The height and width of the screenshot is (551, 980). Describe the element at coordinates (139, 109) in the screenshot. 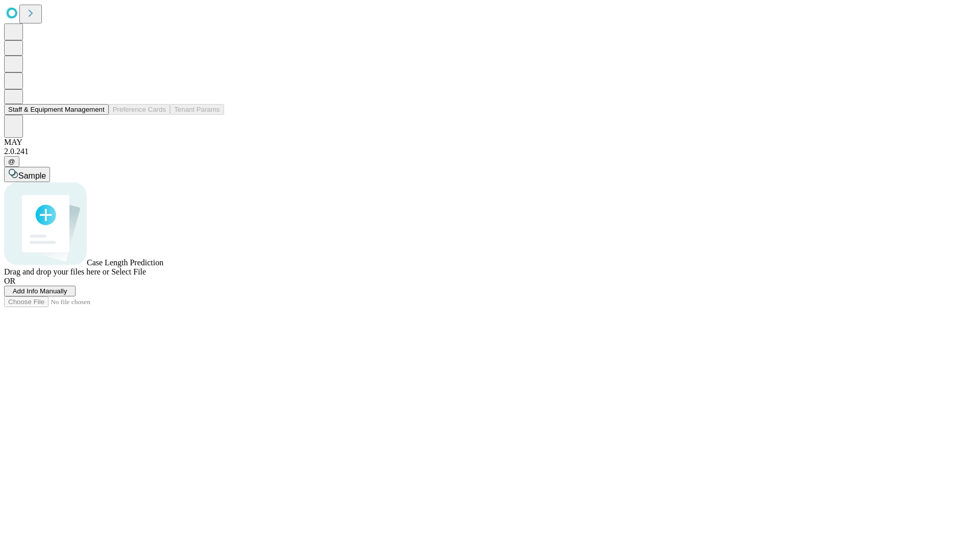

I see `button: Preference Cards` at that location.